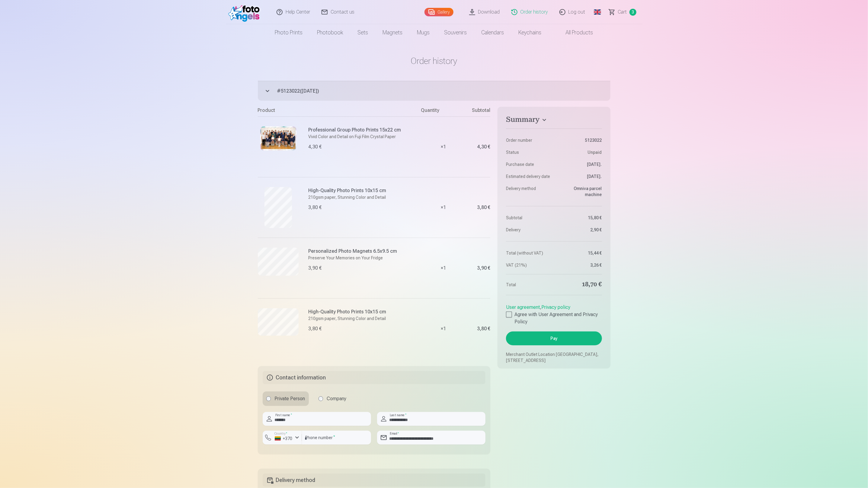 The width and height of the screenshot is (868, 488). What do you see at coordinates (528, 140) in the screenshot?
I see `dt: Order number` at bounding box center [528, 140].